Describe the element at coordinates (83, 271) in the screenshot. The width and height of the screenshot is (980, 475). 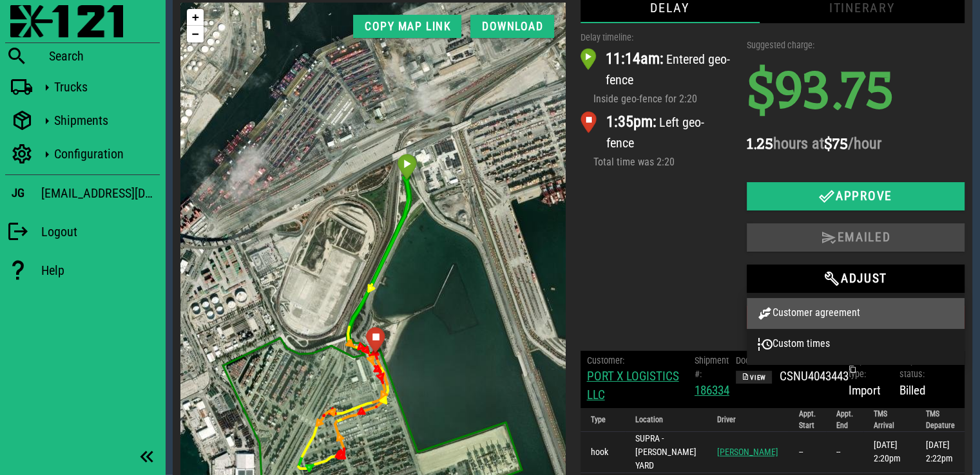
I see `a: Help` at that location.